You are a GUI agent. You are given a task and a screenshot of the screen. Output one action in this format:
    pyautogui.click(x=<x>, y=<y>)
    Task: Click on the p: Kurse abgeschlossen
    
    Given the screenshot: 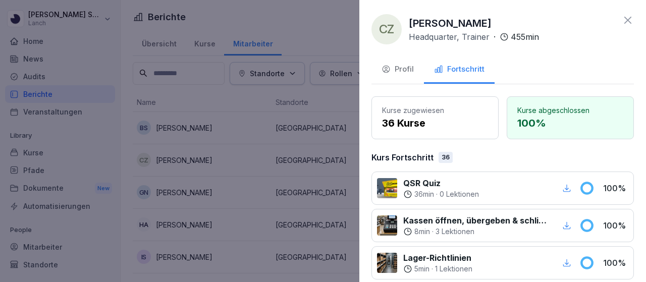 What is the action you would take?
    pyautogui.click(x=571, y=110)
    